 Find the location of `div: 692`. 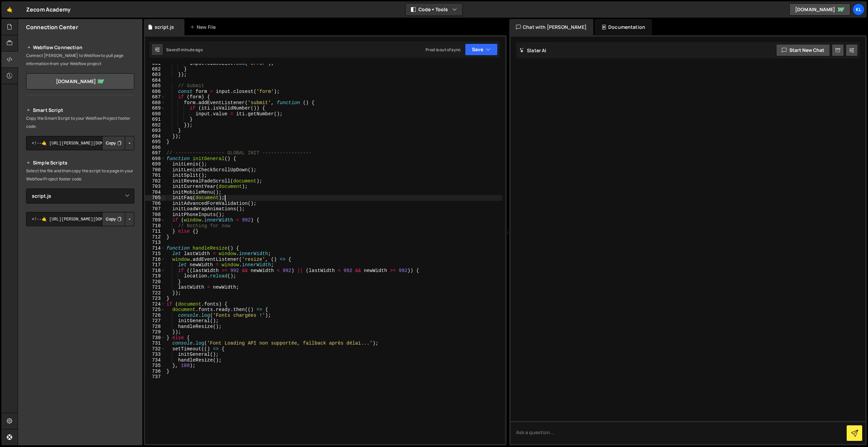

div: 692 is located at coordinates (155, 125).